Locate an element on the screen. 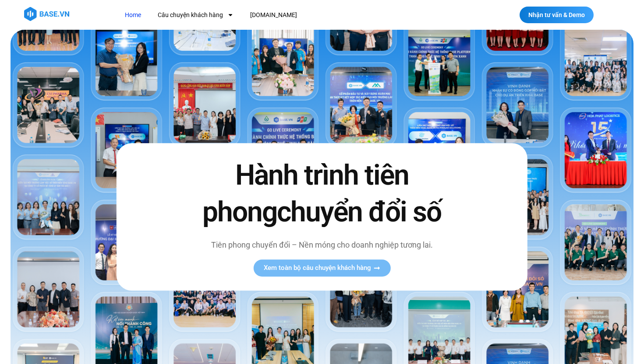 The image size is (644, 364). a: Xem toàn bộ câu chuyện khách hàng is located at coordinates (322, 268).